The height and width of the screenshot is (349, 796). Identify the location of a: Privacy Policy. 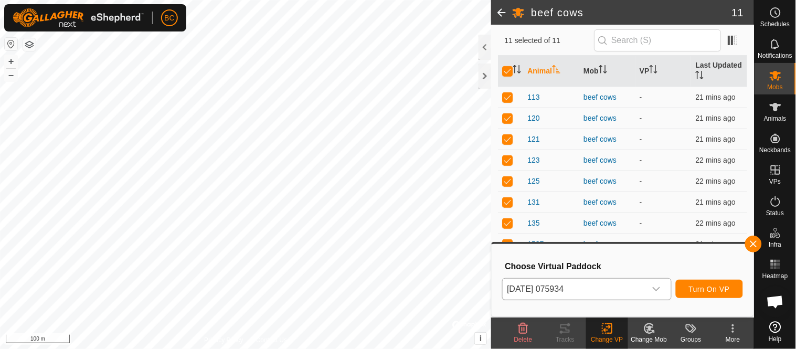
(223, 340).